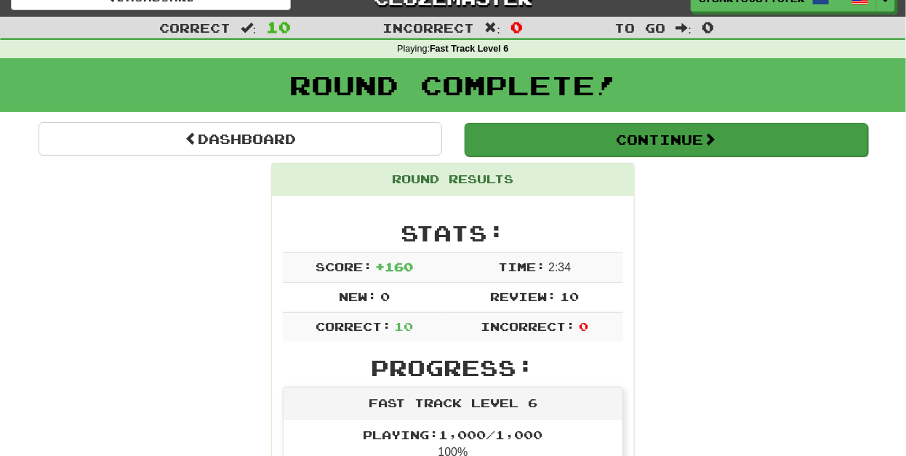  I want to click on h1: Round Complete!, so click(453, 85).